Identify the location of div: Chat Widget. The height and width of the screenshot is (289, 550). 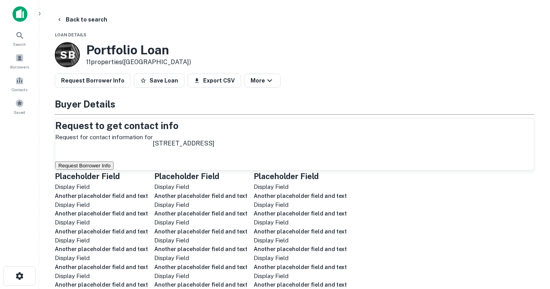
(530, 245).